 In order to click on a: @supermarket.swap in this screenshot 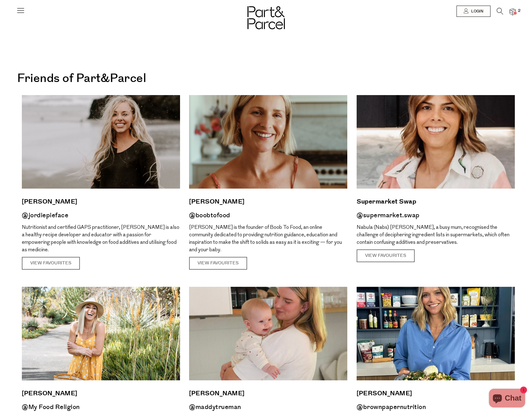, I will do `click(388, 215)`.